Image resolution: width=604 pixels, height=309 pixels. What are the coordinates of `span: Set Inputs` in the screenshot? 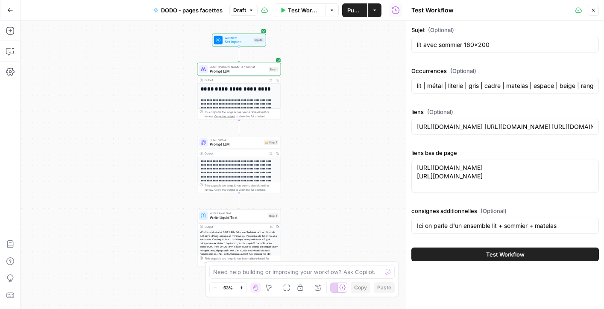 It's located at (238, 42).